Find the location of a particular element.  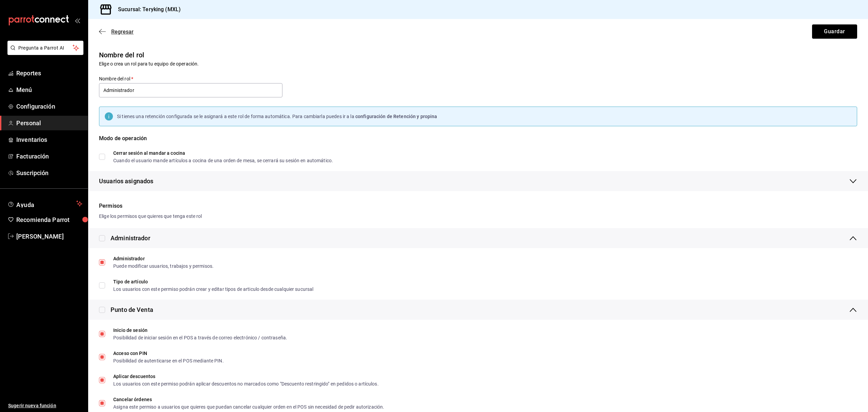

div: Inicio de sesión is located at coordinates (200, 330).